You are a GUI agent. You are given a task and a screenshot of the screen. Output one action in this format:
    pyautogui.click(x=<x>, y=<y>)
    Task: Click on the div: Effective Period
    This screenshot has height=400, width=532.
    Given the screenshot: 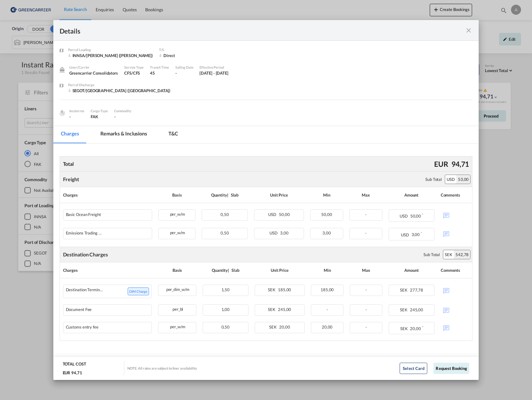 What is the action you would take?
    pyautogui.click(x=214, y=67)
    